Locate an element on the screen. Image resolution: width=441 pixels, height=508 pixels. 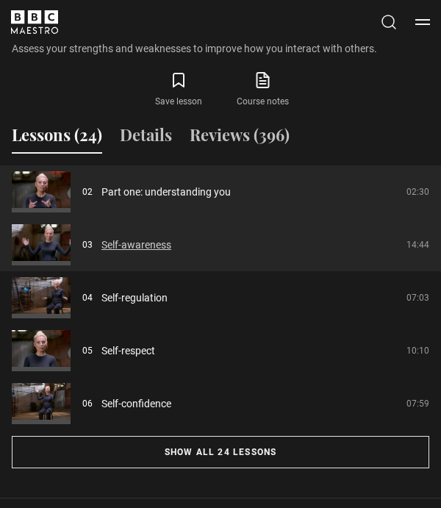
p: Assess your strengths and weaknesses to improve how you interact with others. is located at coordinates (220, 49).